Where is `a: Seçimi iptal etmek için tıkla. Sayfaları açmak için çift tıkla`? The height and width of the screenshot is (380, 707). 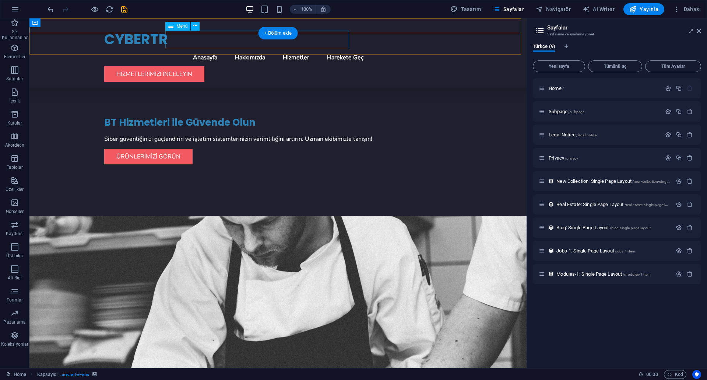
a: Seçimi iptal etmek için tıkla. Sayfaları açmak için çift tıkla is located at coordinates (16, 374).